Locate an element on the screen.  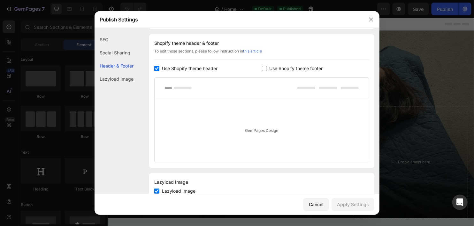
span: Use Shopify theme header is located at coordinates (190, 68).